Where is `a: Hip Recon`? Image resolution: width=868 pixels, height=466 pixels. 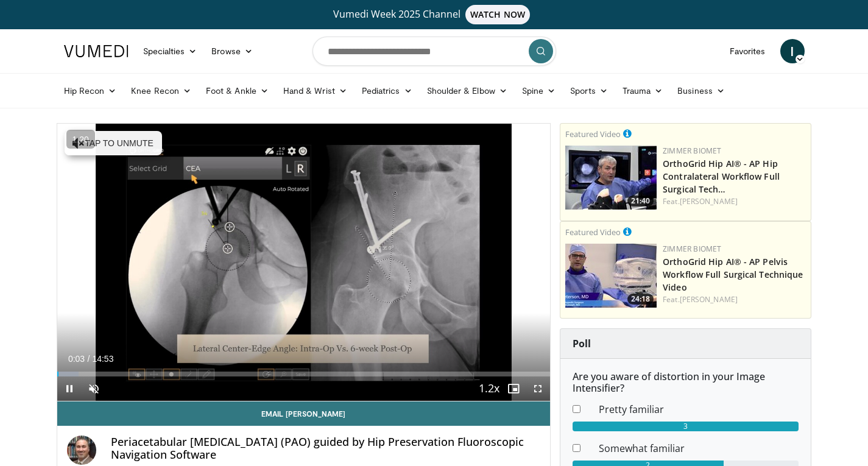
a: Hip Recon is located at coordinates (90, 90).